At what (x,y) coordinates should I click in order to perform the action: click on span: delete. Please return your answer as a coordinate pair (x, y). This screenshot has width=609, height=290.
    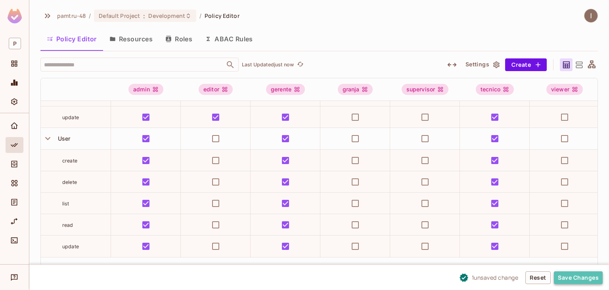
    Looking at the image, I should click on (69, 182).